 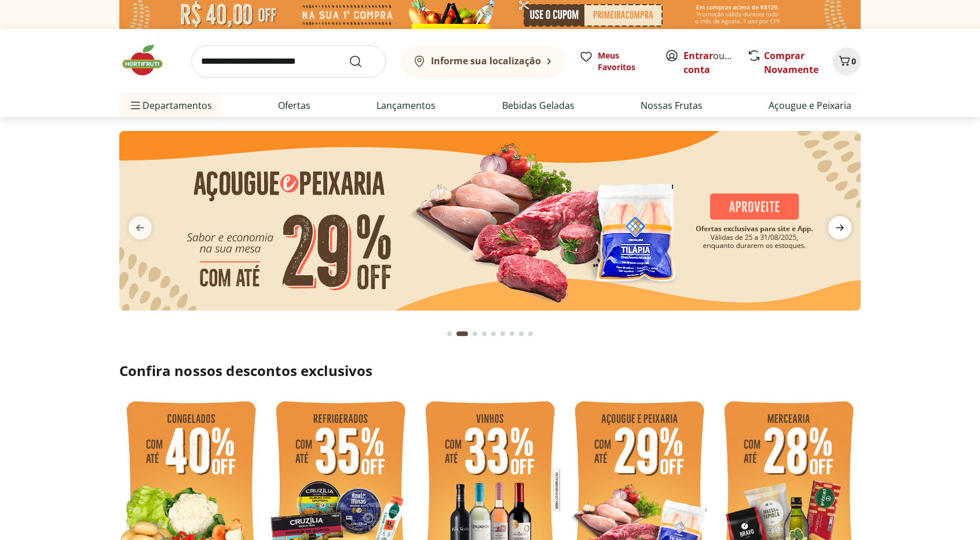 I want to click on h2: Confira nossos descontos exclusivos, so click(x=490, y=371).